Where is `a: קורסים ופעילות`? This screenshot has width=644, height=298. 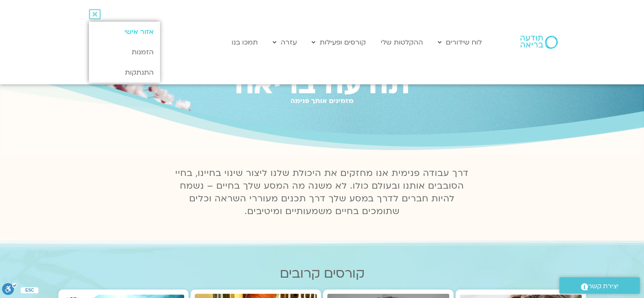
a: קורסים ופעילות is located at coordinates (339, 42).